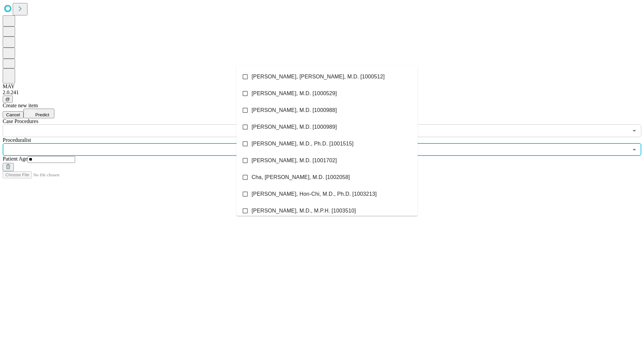  Describe the element at coordinates (13, 115) in the screenshot. I see `button: Cancel` at that location.